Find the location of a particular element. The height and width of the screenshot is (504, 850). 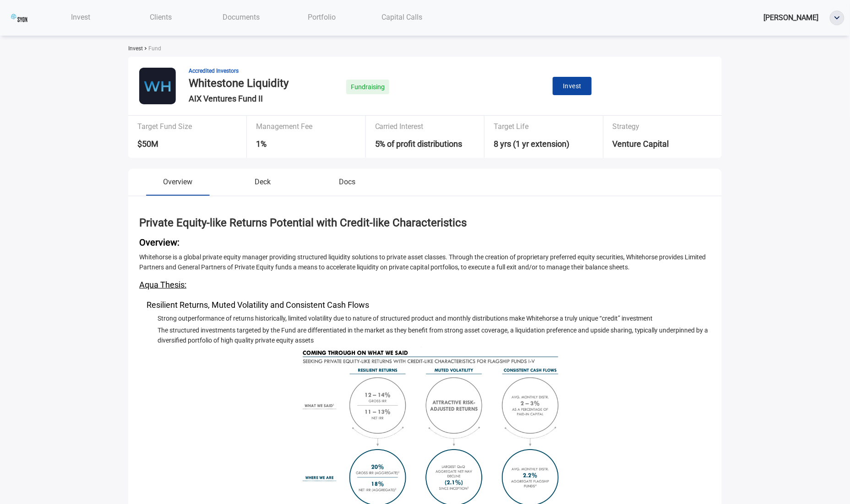

div: Management Fee is located at coordinates (297, 128).